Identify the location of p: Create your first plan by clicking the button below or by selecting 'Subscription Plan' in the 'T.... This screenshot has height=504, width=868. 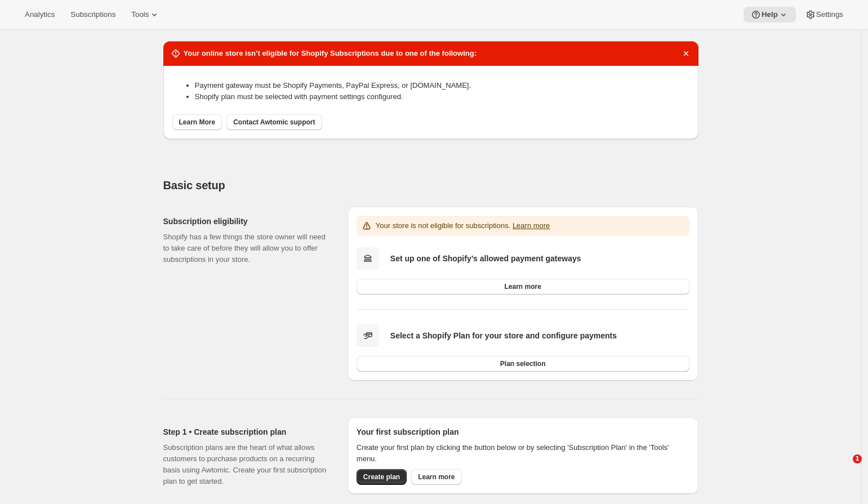
(523, 454).